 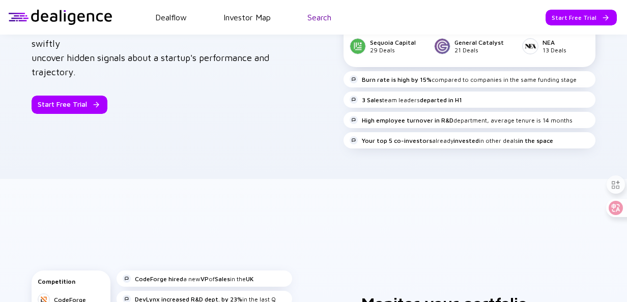 What do you see at coordinates (171, 17) in the screenshot?
I see `a: Dealflow` at bounding box center [171, 17].